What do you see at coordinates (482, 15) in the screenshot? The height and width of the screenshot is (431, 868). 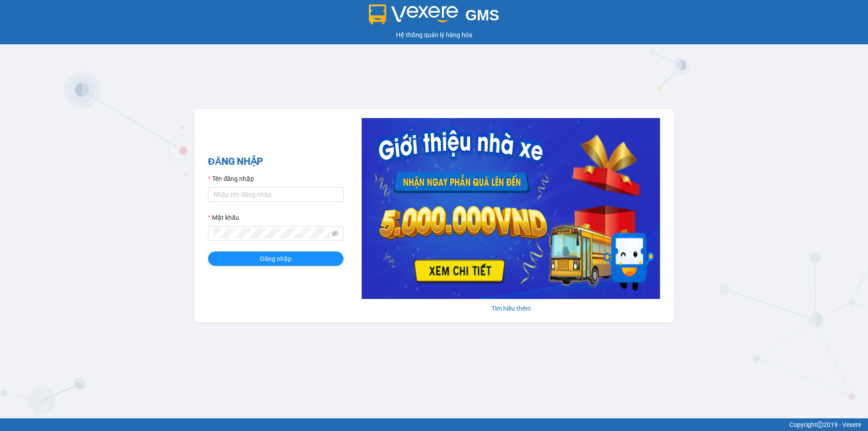 I see `span: GMS` at bounding box center [482, 15].